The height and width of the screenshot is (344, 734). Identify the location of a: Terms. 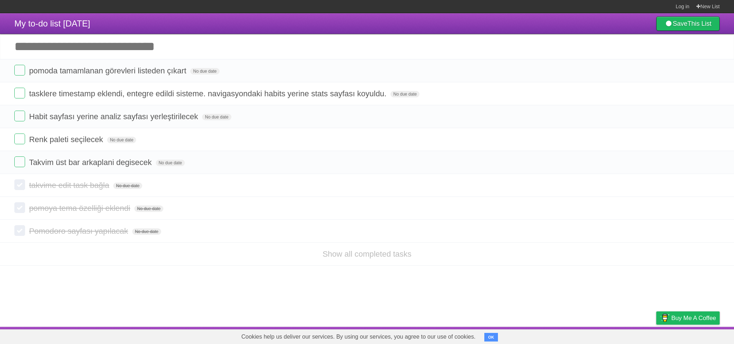
(631, 336).